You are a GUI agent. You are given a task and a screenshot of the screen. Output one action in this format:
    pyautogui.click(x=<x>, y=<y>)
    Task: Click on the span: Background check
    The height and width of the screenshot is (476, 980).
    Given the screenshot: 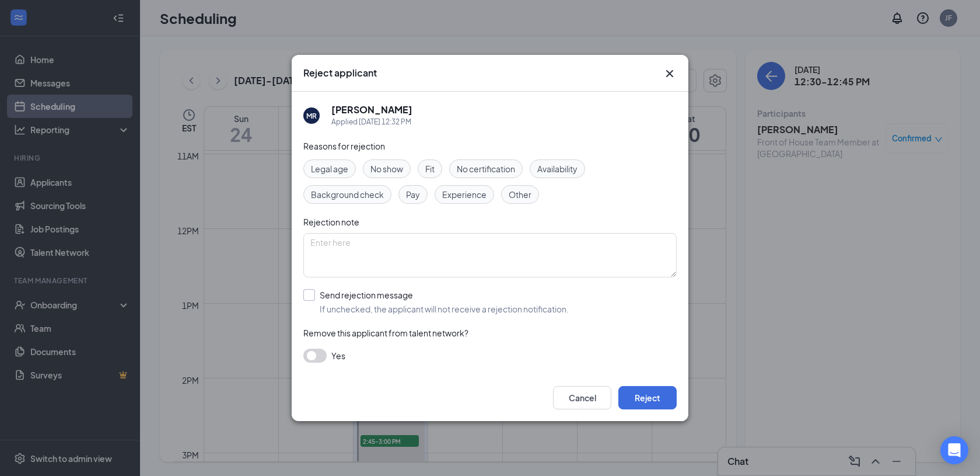 What is the action you would take?
    pyautogui.click(x=347, y=195)
    